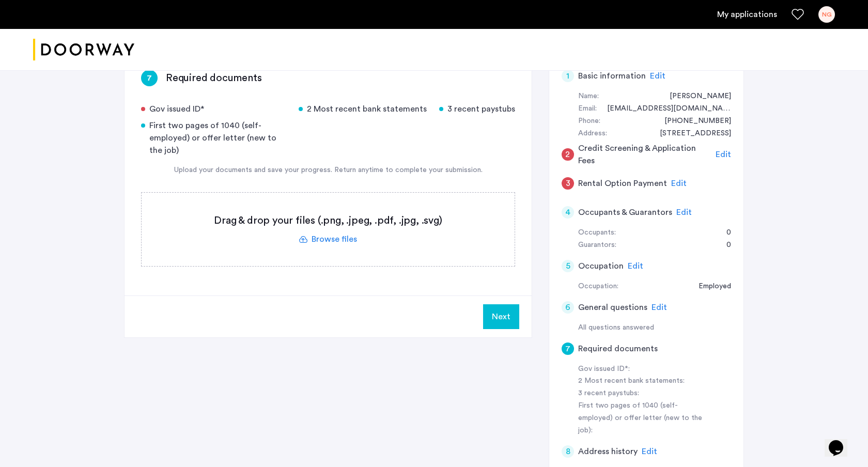 This screenshot has width=868, height=467. I want to click on a: Favorites, so click(798, 14).